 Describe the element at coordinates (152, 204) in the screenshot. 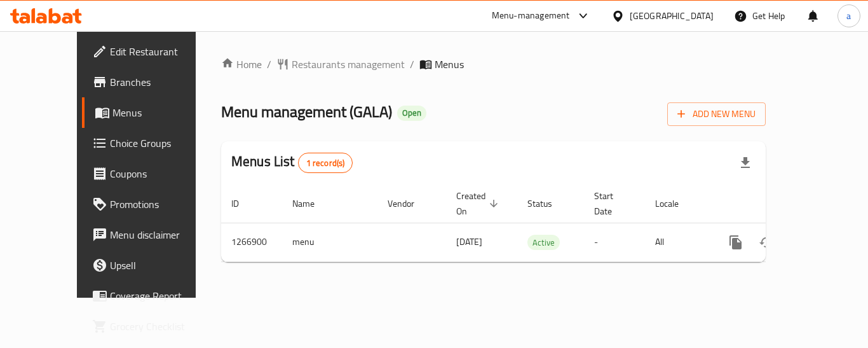

I see `a: Promotions` at that location.